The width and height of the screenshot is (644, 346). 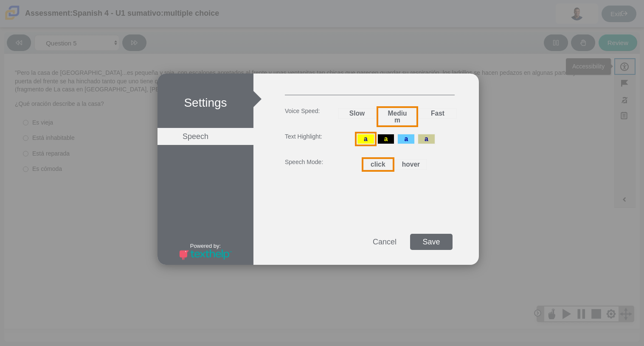 What do you see at coordinates (310, 134) in the screenshot?
I see `div: Text Highlight:` at bounding box center [310, 134].